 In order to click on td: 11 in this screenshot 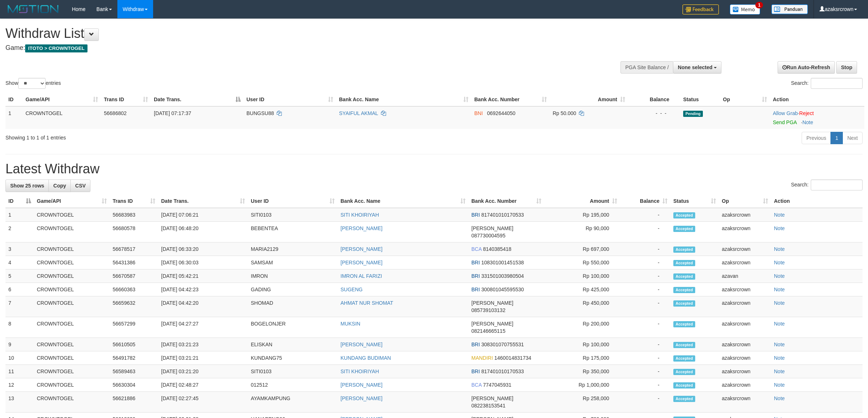, I will do `click(20, 372)`.